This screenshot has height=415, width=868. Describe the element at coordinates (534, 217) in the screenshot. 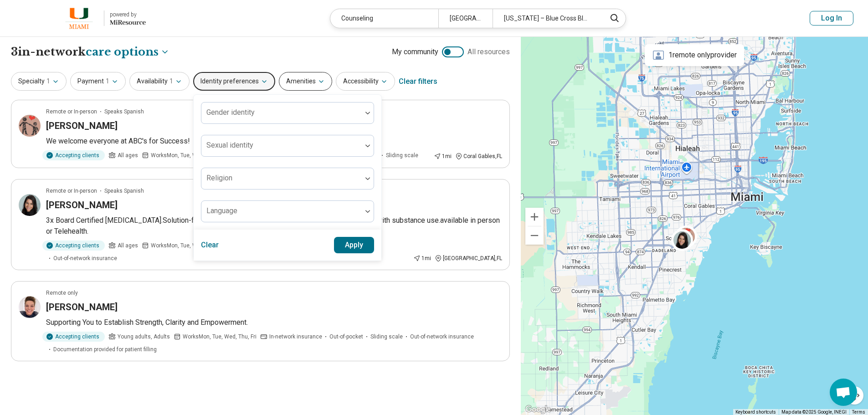

I see `button: Zoom in` at that location.